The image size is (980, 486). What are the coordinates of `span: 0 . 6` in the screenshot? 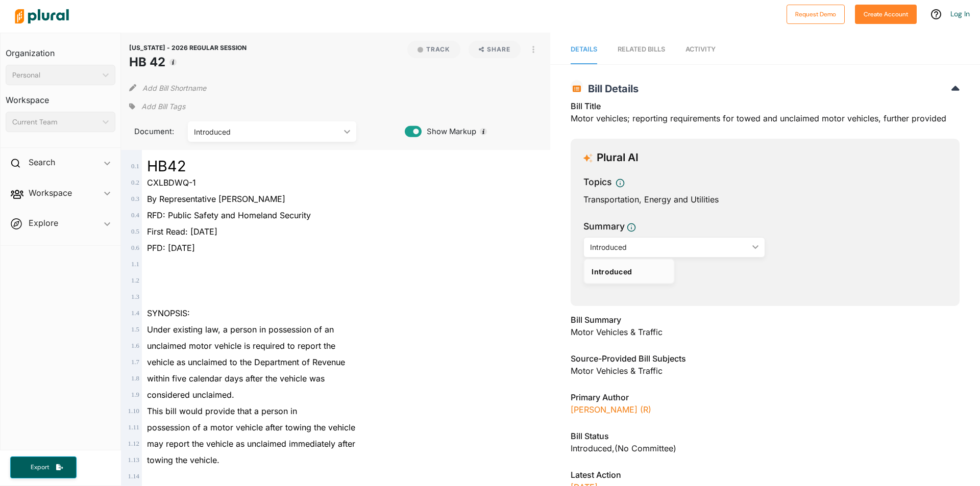 It's located at (135, 248).